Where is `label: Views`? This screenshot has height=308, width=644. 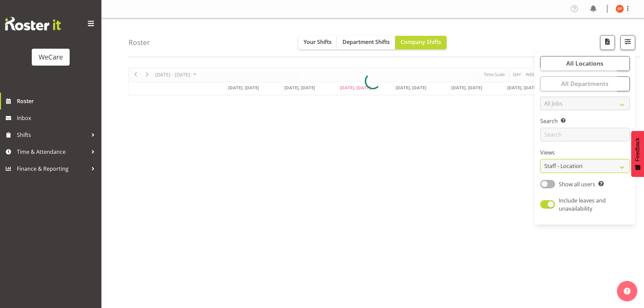 label: Views is located at coordinates (585, 152).